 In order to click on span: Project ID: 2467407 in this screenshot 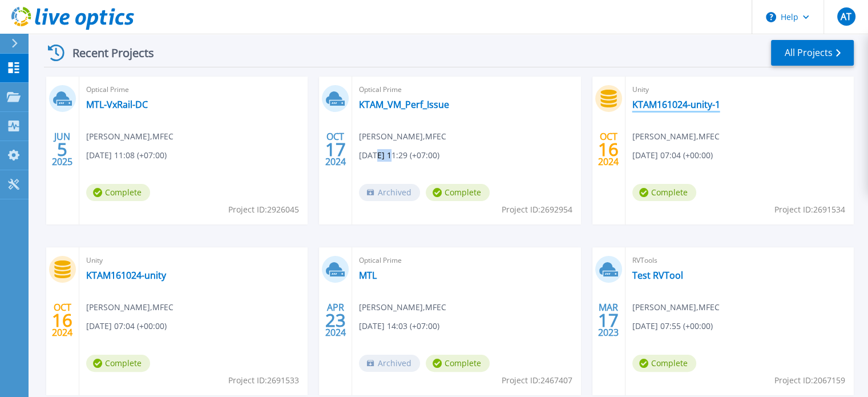, I will do `click(537, 380)`.